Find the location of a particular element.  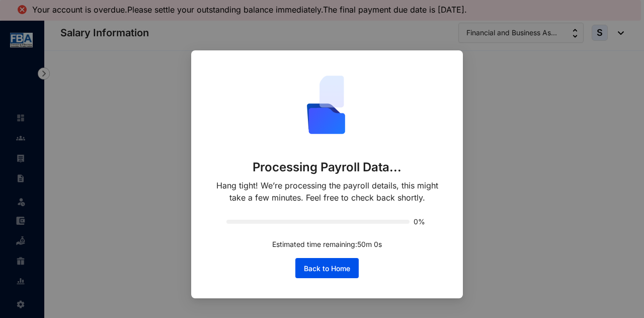

span: 0% is located at coordinates (420, 222).